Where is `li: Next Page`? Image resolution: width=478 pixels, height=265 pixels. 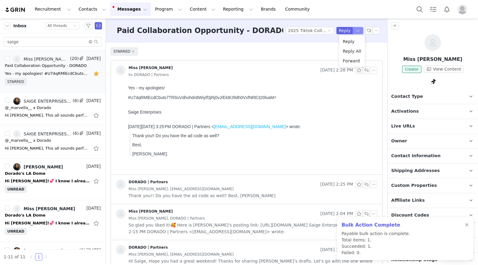 li: Next Page is located at coordinates (46, 257).